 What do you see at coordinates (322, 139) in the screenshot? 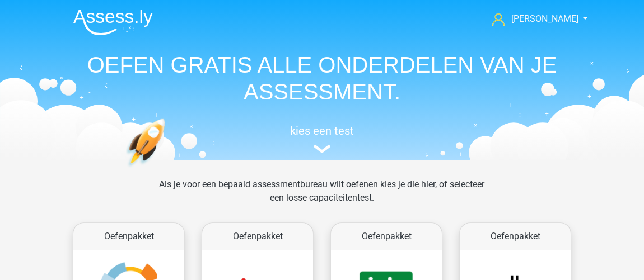
I see `a: kies een test` at bounding box center [322, 139].